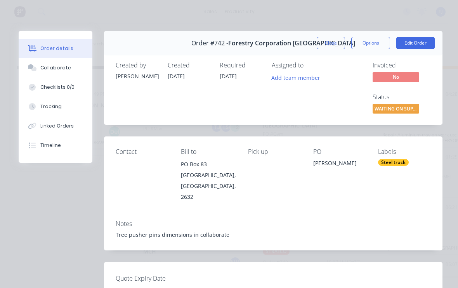 The image size is (458, 288). Describe the element at coordinates (56, 49) in the screenshot. I see `button: Order details` at that location.